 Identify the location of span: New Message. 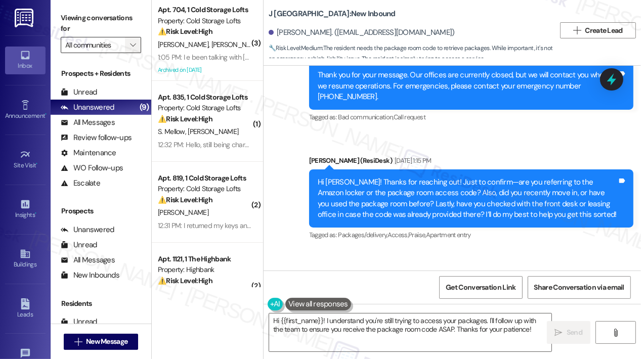
(107, 342).